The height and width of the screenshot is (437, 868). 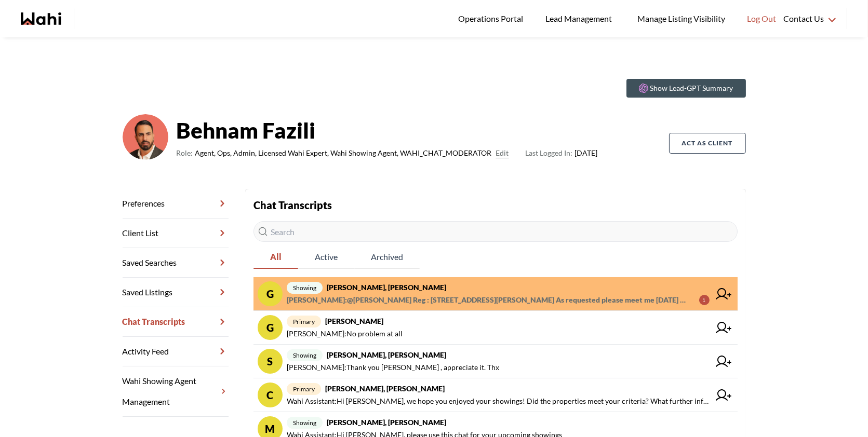 I want to click on a: Saved Searches, so click(x=175, y=262).